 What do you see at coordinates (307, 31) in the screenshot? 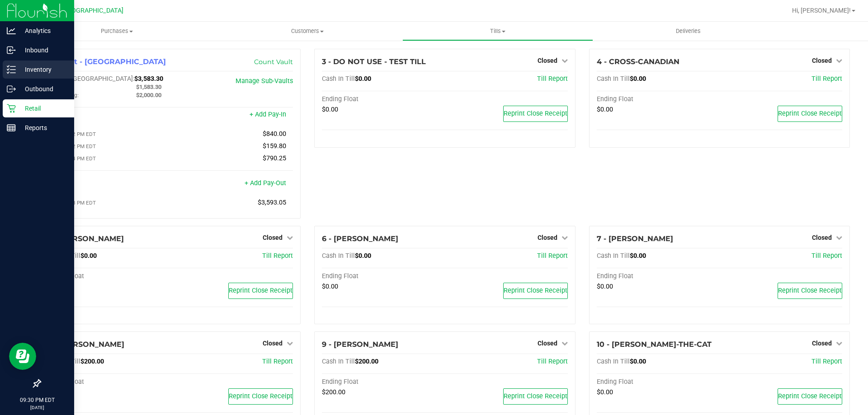
I see `a: Customers` at bounding box center [307, 31].